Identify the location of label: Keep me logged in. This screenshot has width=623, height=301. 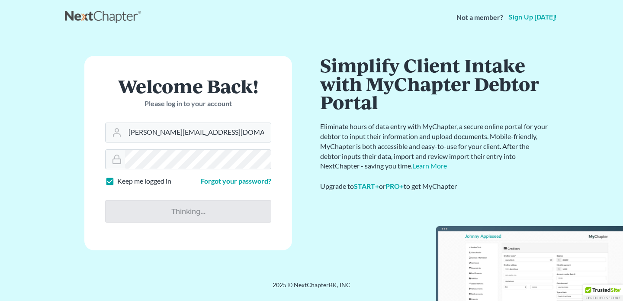
(144, 181).